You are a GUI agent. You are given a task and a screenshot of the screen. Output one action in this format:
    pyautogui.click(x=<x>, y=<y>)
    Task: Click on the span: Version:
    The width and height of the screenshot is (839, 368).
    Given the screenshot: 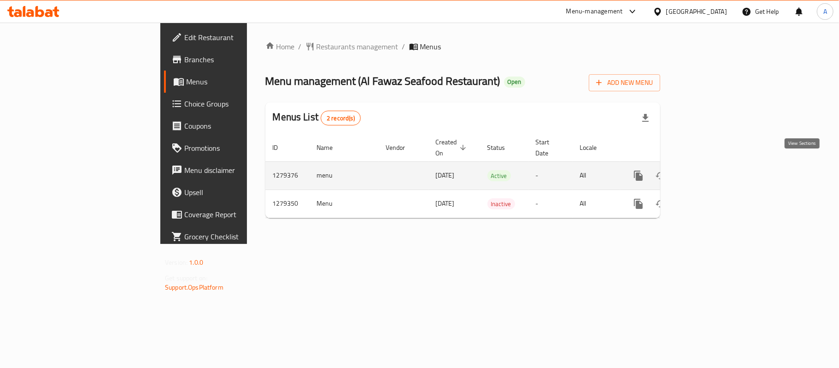 What is the action you would take?
    pyautogui.click(x=176, y=262)
    